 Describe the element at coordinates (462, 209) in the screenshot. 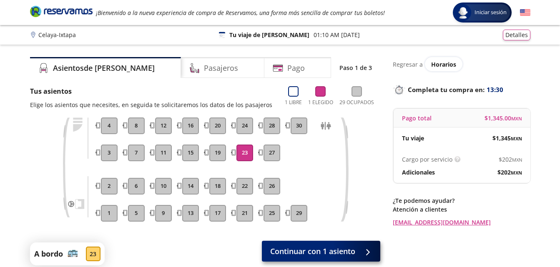

I see `p: Atención a clientes` at that location.